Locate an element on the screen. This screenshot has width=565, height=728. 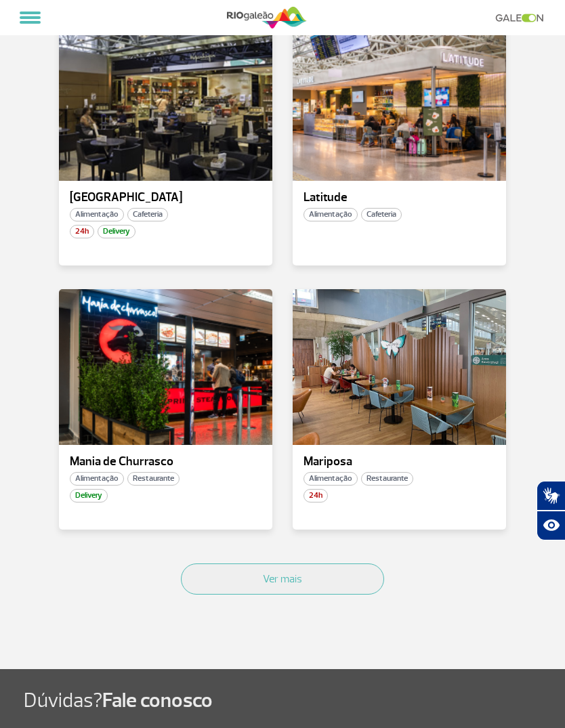
div: Plugin de acessibilidade da Hand Talk. is located at coordinates (551, 511).